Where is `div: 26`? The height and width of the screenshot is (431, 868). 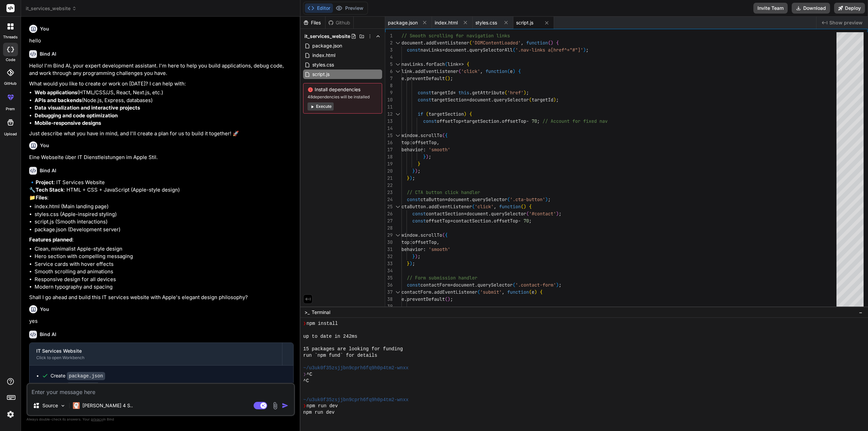
div: 26 is located at coordinates (389, 213).